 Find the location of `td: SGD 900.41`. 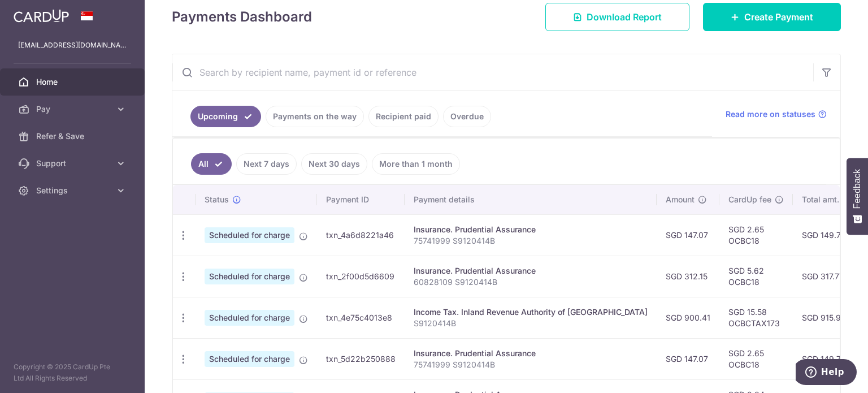

td: SGD 900.41 is located at coordinates (688, 317).